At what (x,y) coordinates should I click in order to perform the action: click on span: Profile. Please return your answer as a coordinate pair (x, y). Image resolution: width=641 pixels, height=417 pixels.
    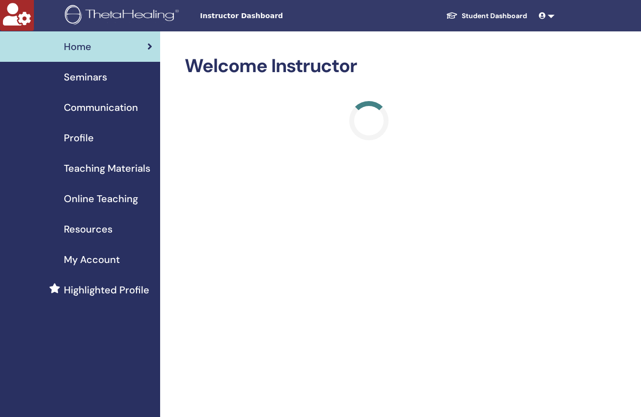
    Looking at the image, I should click on (79, 138).